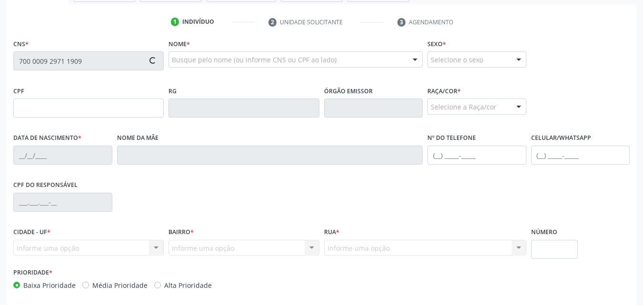 This screenshot has height=305, width=643. What do you see at coordinates (32, 232) in the screenshot?
I see `label: Cidade - UF` at bounding box center [32, 232].